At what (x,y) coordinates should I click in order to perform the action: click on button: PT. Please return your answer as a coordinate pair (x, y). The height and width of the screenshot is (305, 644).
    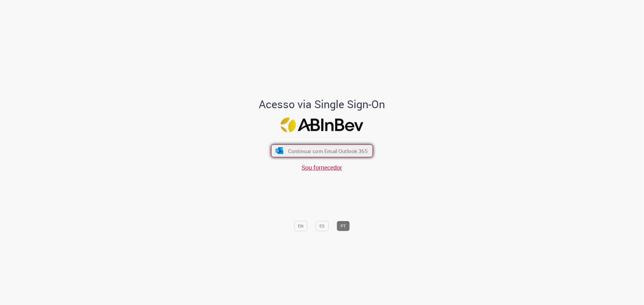
    Looking at the image, I should click on (343, 226).